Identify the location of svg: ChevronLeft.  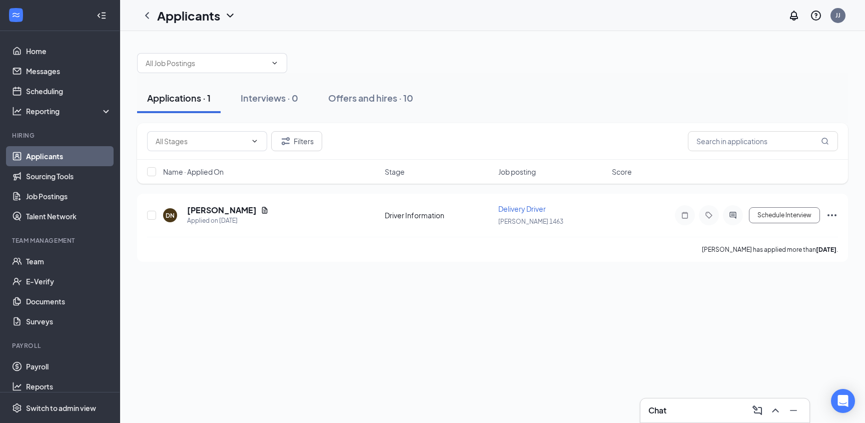
(147, 16).